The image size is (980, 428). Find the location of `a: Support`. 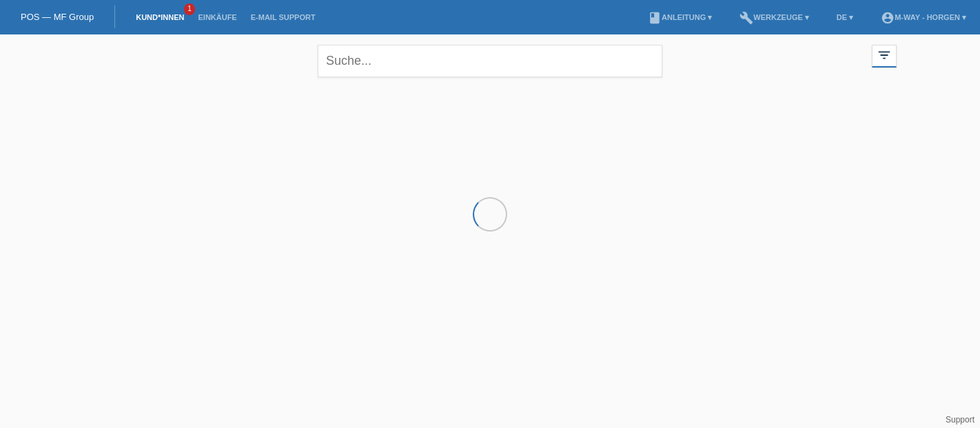

a: Support is located at coordinates (960, 420).